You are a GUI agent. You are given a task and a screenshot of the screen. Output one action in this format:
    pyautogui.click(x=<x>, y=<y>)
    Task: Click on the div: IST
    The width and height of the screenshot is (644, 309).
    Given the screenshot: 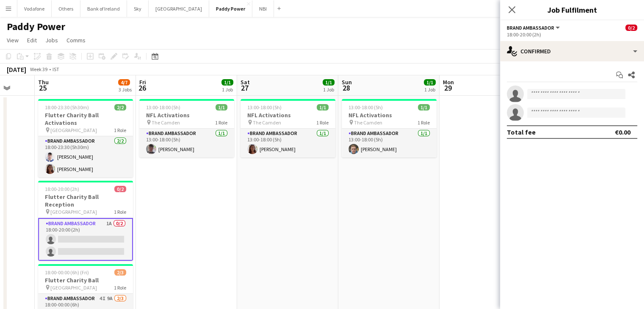 What is the action you would take?
    pyautogui.click(x=56, y=69)
    